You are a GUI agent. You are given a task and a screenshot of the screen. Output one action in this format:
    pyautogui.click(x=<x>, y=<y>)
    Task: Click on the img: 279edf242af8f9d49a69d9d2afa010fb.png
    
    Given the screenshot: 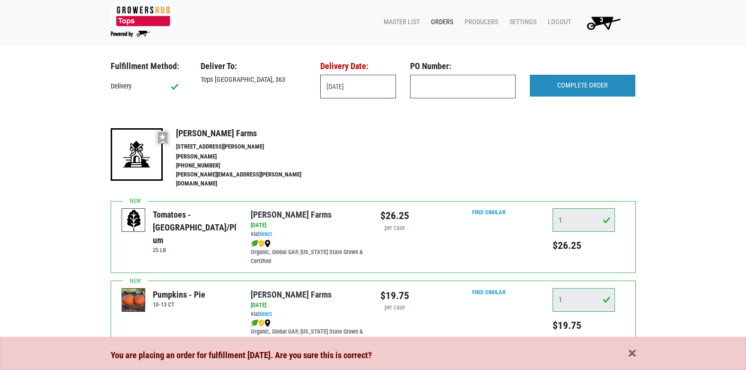 What is the action you would take?
    pyautogui.click(x=143, y=16)
    